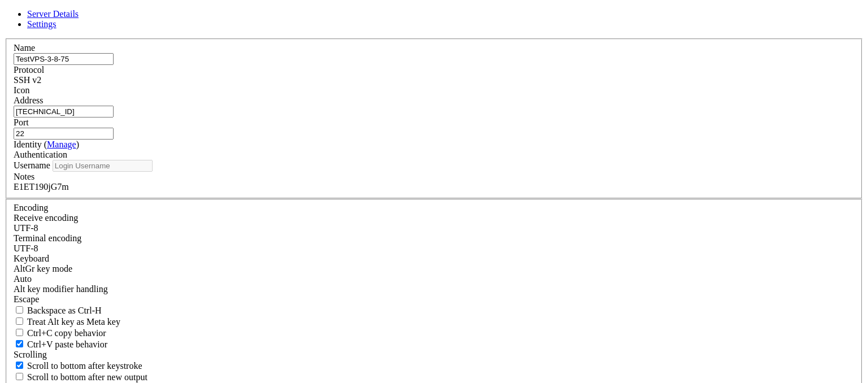  What do you see at coordinates (63, 111) in the screenshot?
I see `input: Host Name or IP` at bounding box center [63, 111].